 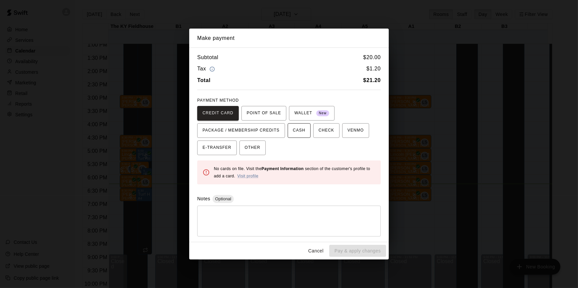 I want to click on button: CASH, so click(x=299, y=131).